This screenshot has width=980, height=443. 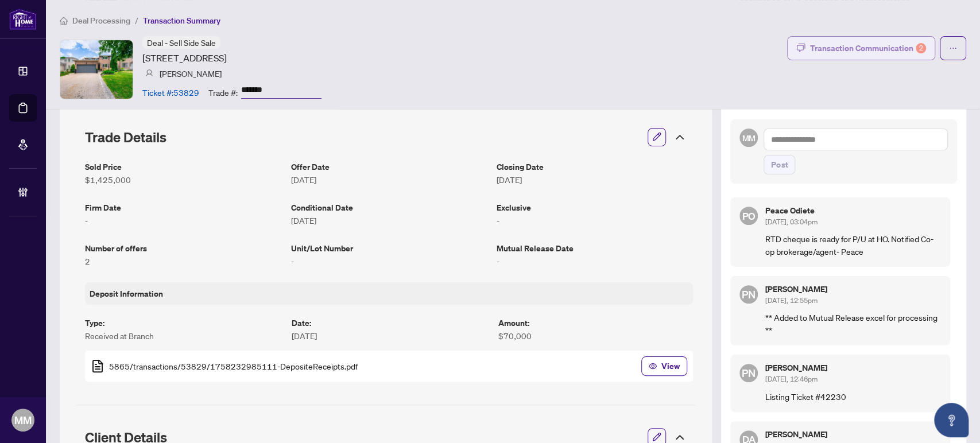 I want to click on article: Number of offers, so click(x=183, y=247).